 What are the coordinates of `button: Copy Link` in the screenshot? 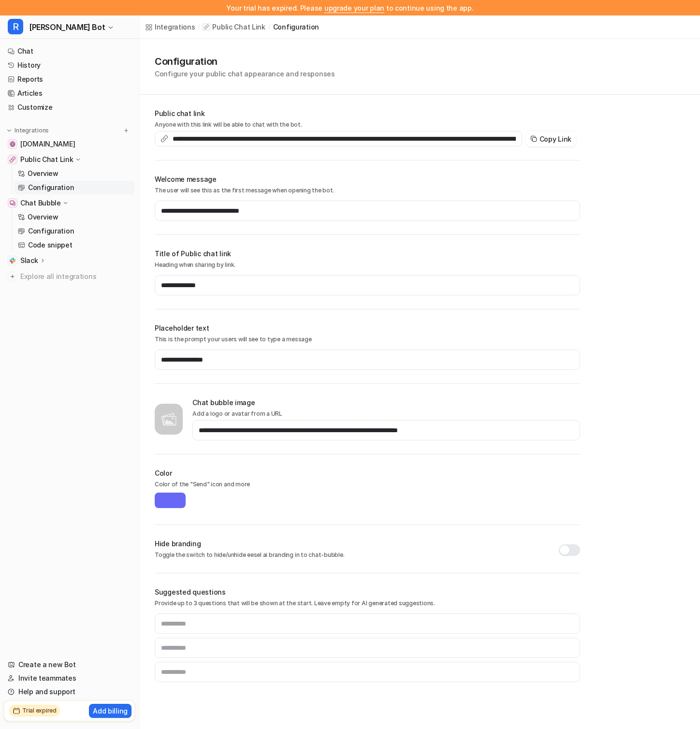 It's located at (551, 139).